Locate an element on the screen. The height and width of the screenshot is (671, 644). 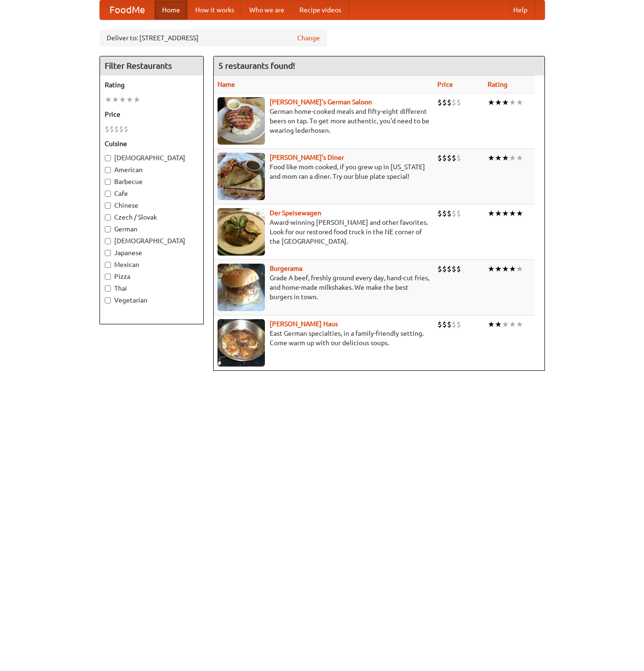
input: Thai is located at coordinates (108, 288).